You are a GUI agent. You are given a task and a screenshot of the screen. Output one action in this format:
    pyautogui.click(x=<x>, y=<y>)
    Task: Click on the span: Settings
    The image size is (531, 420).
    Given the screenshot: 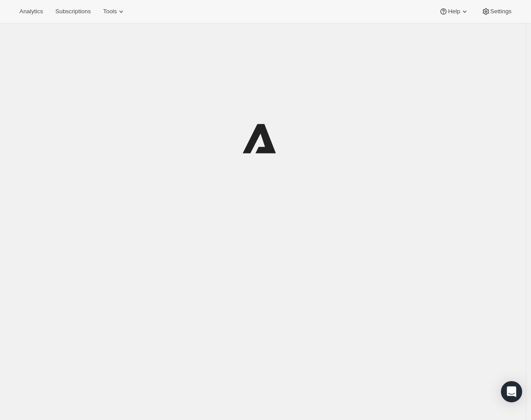 What is the action you would take?
    pyautogui.click(x=501, y=12)
    